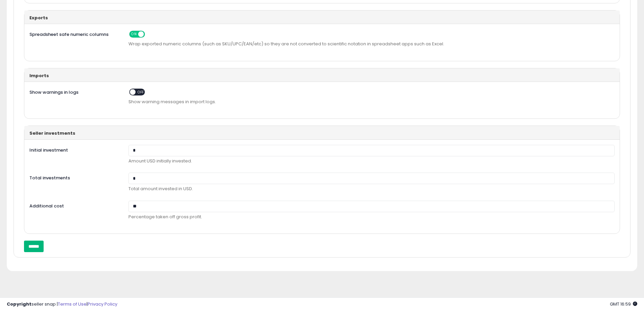 This screenshot has width=644, height=311. I want to click on a: Privacy Policy, so click(102, 303).